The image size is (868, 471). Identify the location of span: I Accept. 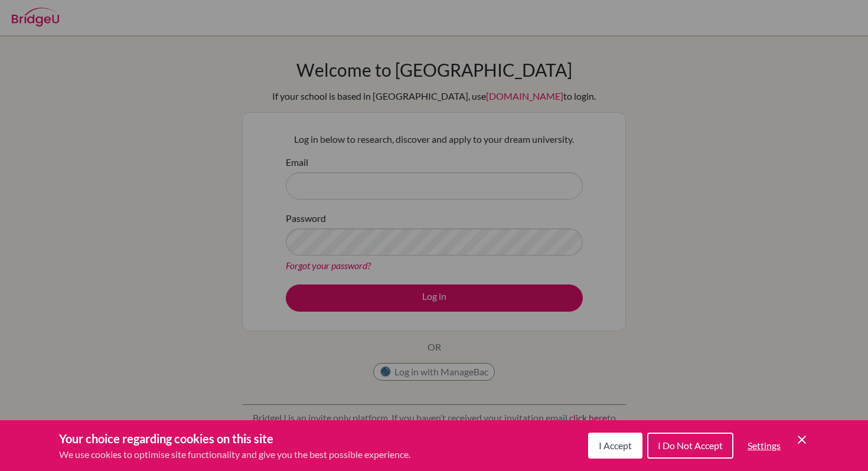
(616, 445).